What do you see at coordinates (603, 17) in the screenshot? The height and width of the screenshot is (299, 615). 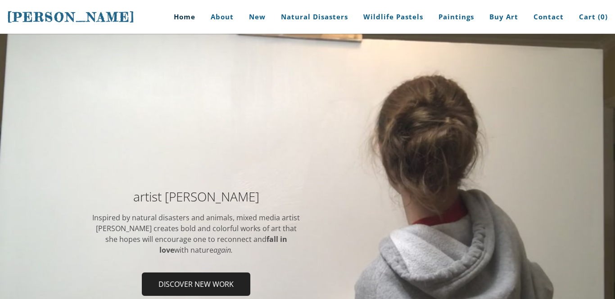 I see `span: 0` at bounding box center [603, 17].